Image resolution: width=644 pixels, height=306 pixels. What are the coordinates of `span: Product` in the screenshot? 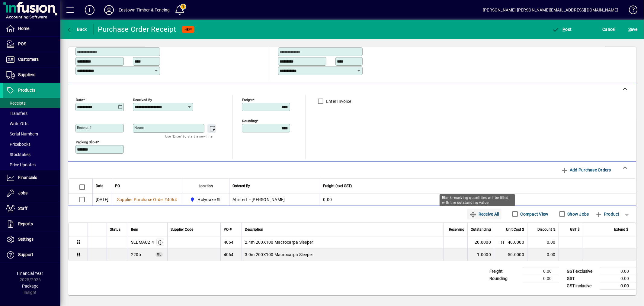 It's located at (607, 214).